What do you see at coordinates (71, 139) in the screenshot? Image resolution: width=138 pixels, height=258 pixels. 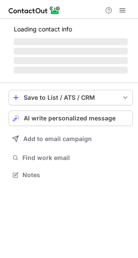 I see `button: Add to email campaign` at bounding box center [71, 139].